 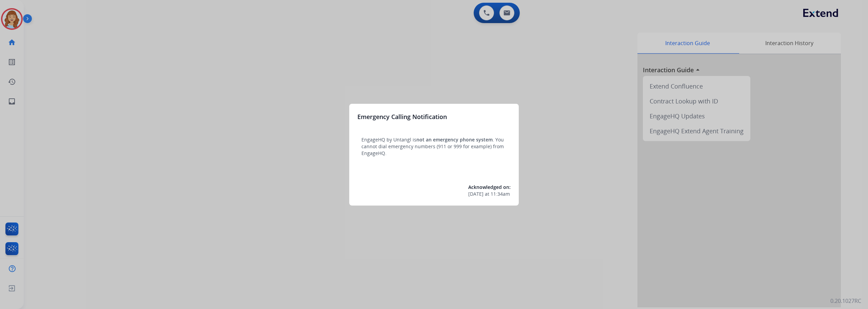 What do you see at coordinates (434, 147) in the screenshot?
I see `p: EngageHQ by Untangl is . You cannot dial emergency numbers (911 or 999 for example) from EngageHQ.` at bounding box center [434, 147].